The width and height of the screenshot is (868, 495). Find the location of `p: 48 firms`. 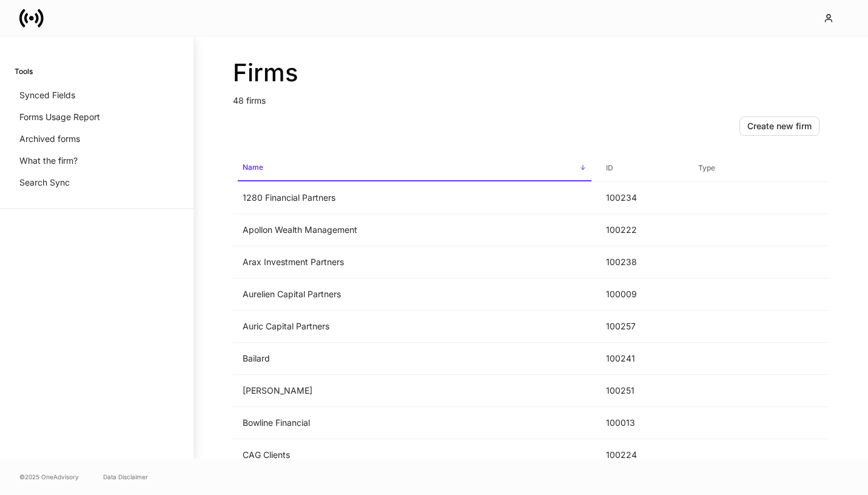

p: 48 firms is located at coordinates (530, 97).